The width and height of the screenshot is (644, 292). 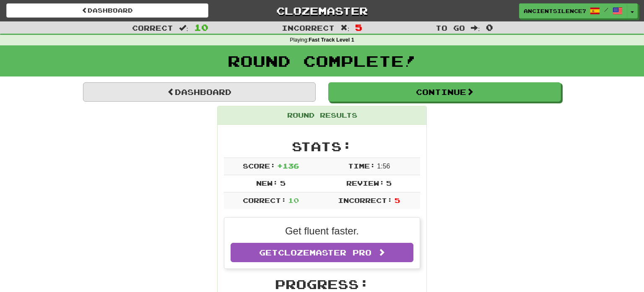 What do you see at coordinates (322, 10) in the screenshot?
I see `a: Clozemaster` at bounding box center [322, 10].